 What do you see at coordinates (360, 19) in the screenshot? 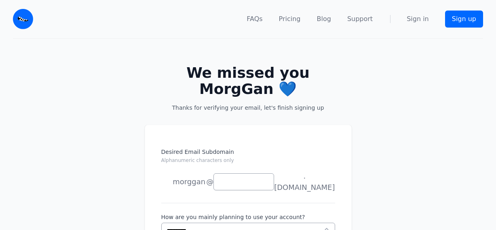
I see `a: Support` at bounding box center [360, 19].